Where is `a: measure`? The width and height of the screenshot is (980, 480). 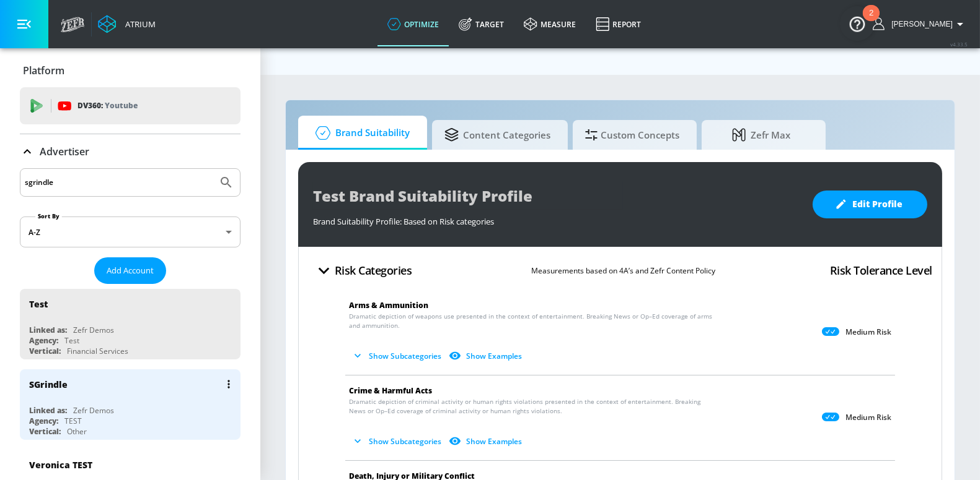
a: measure is located at coordinates (550, 24).